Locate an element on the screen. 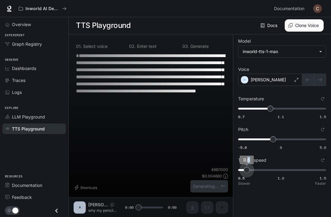 The height and width of the screenshot is (217, 331). p: Slower is located at coordinates (244, 183).